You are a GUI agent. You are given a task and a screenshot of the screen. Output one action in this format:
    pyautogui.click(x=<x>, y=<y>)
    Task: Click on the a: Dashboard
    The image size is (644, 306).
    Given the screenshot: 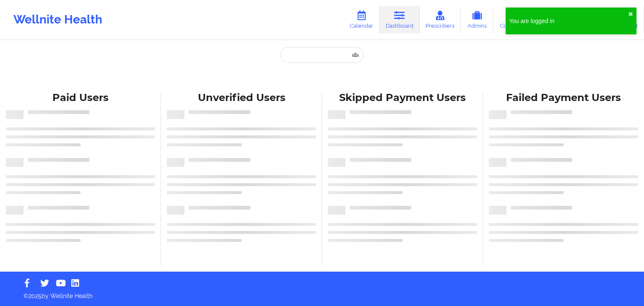 What is the action you would take?
    pyautogui.click(x=399, y=20)
    